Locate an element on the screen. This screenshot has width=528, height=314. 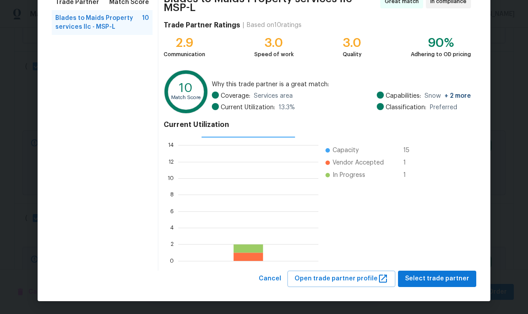
text: 14 is located at coordinates (171, 145).